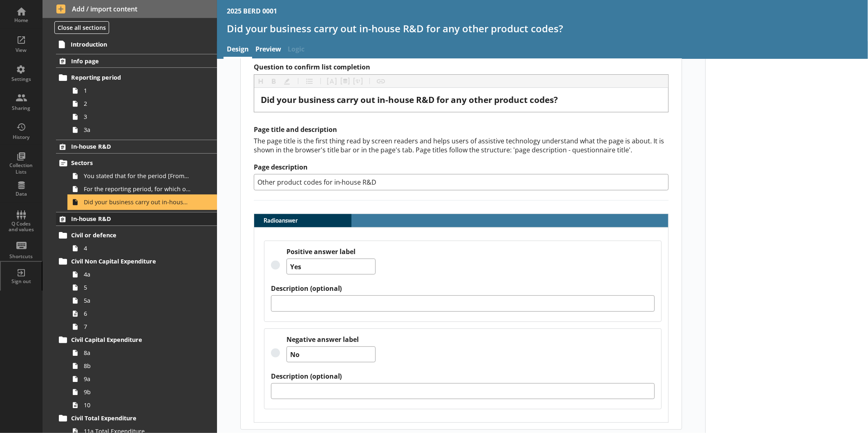  Describe the element at coordinates (128, 44) in the screenshot. I see `span: Introduction` at that location.